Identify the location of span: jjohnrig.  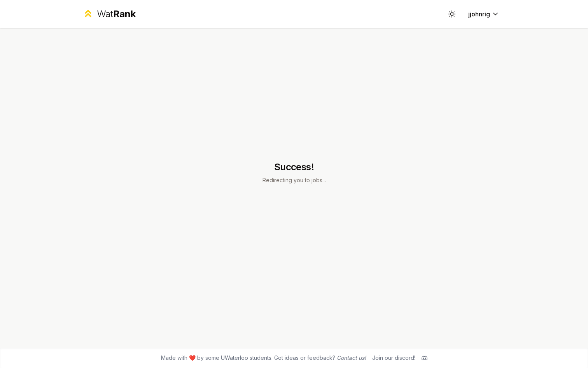
(479, 14).